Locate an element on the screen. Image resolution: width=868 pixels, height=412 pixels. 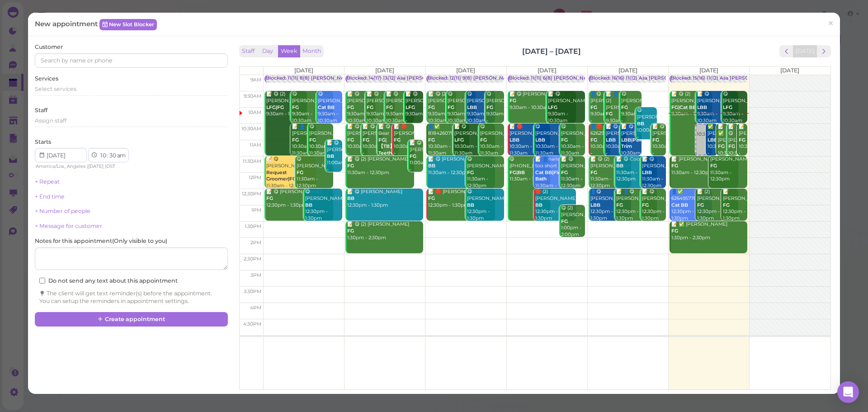
label: Staff is located at coordinates (41, 111).